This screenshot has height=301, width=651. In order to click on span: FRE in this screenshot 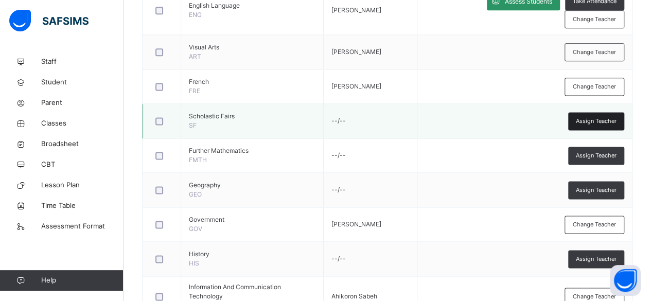, I will do `click(194, 91)`.